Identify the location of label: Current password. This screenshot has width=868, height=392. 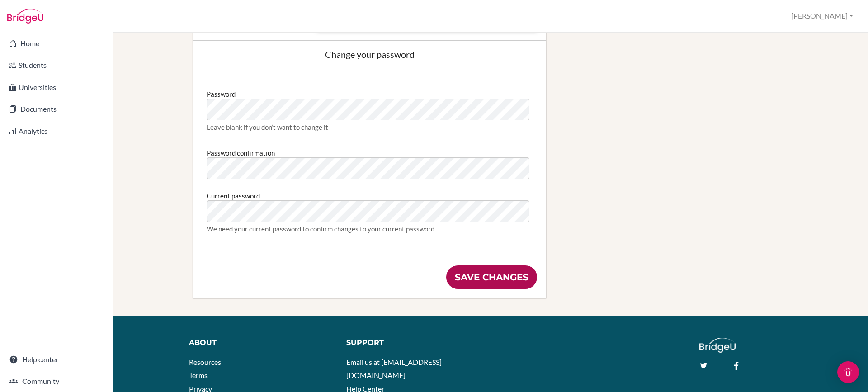
(233, 194).